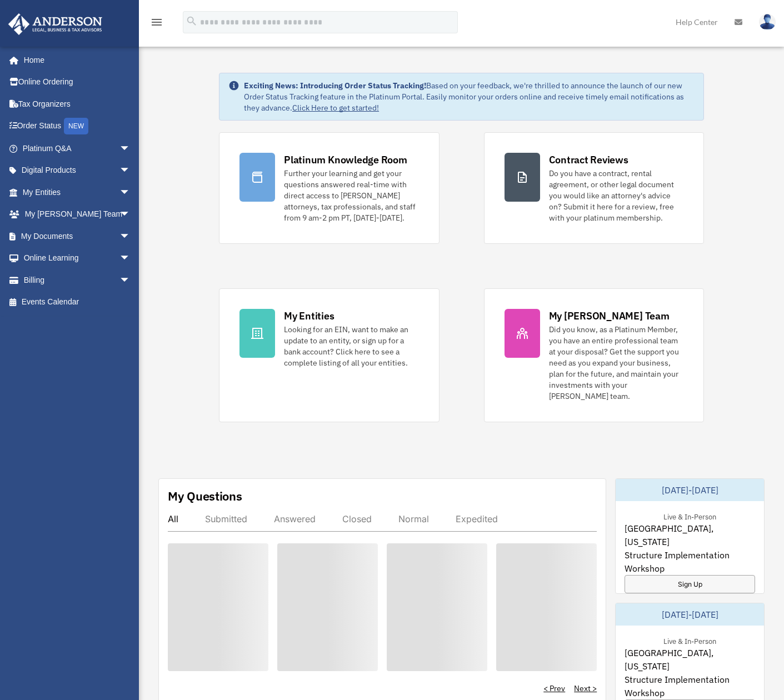 Image resolution: width=784 pixels, height=700 pixels. What do you see at coordinates (588, 159) in the screenshot?
I see `div: Contract Reviews` at bounding box center [588, 159].